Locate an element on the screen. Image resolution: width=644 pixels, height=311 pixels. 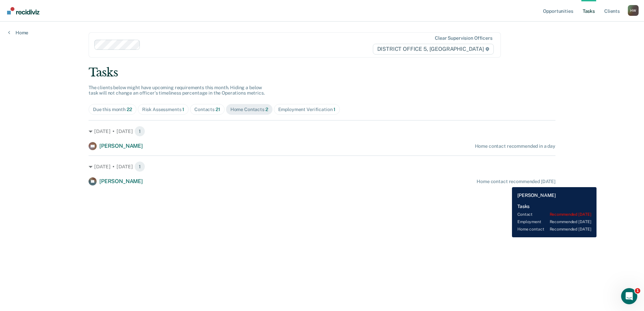
span: 2 is located at coordinates (267, 110).